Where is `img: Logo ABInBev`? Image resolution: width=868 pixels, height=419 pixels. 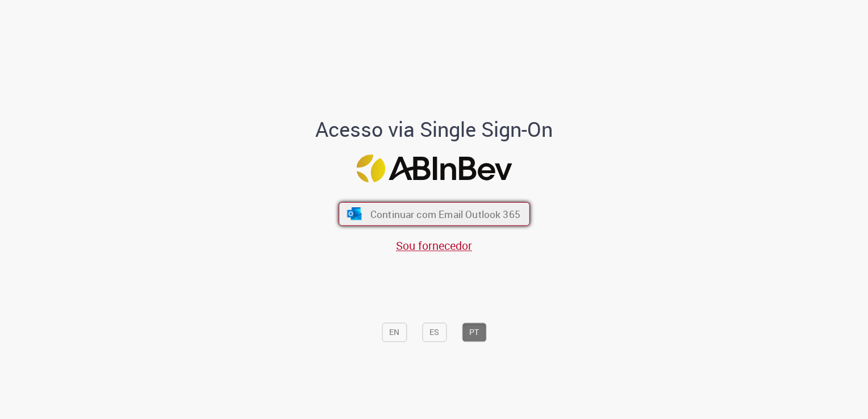
img: Logo ABInBev is located at coordinates (434, 168).